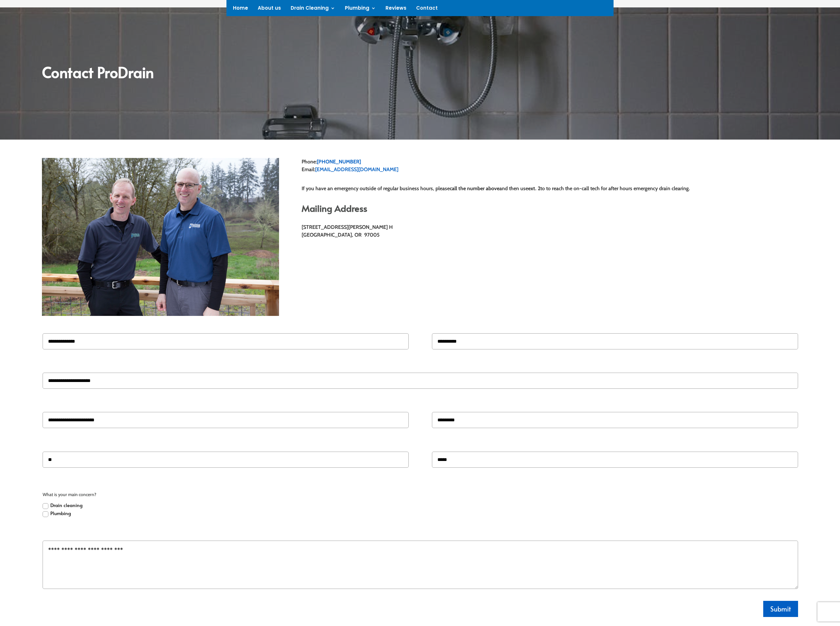  I want to click on span: to to reach the on-call tech for after hours emergency drain clearing., so click(615, 189).